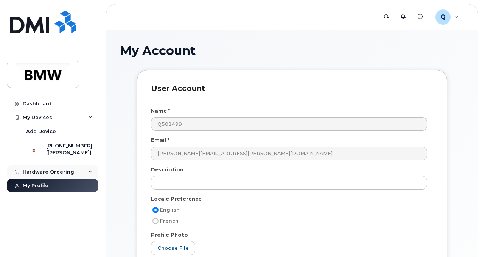 This screenshot has width=482, height=257. What do you see at coordinates (156, 221) in the screenshot?
I see `input: French` at bounding box center [156, 221].